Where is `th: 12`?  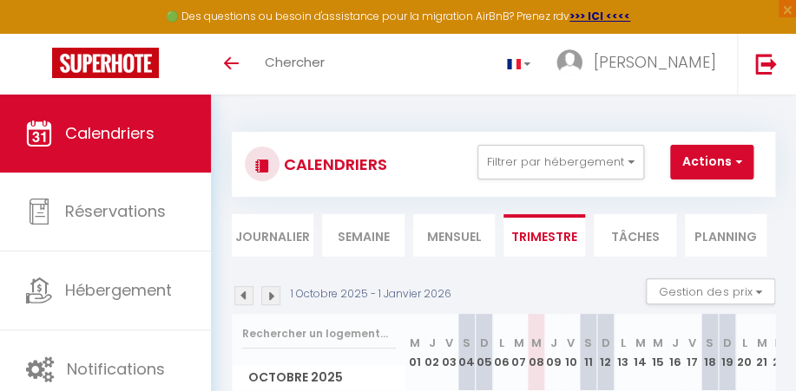
th: 12 is located at coordinates (606, 352).